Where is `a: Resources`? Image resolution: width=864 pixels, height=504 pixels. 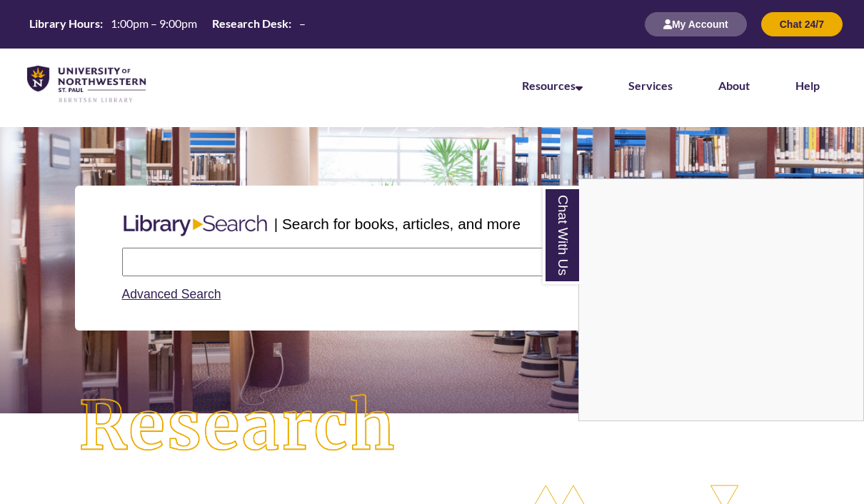
a: Resources is located at coordinates (552, 85).